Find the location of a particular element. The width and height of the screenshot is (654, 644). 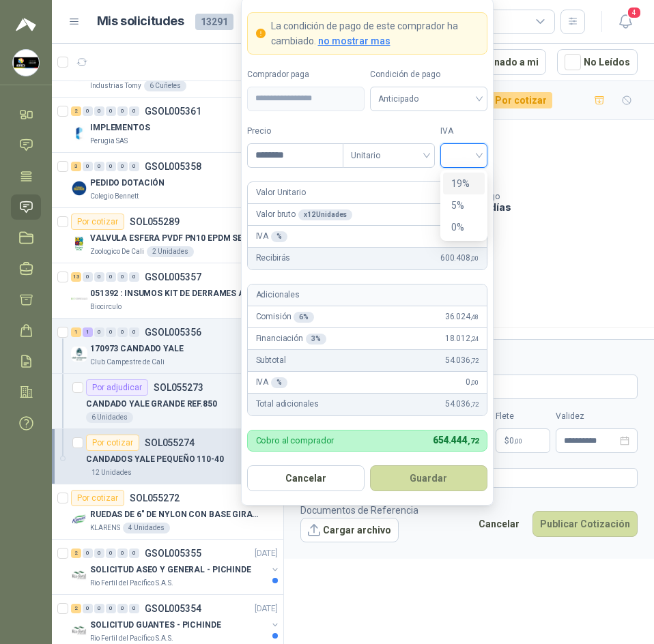

p: SOLICITUD ASEO Y GENERAL - PICHINDE is located at coordinates (170, 570).